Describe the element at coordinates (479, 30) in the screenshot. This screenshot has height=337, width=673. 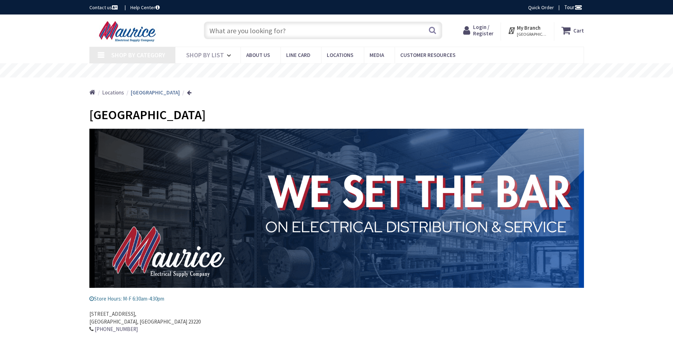
I see `a: Login / Register` at that location.